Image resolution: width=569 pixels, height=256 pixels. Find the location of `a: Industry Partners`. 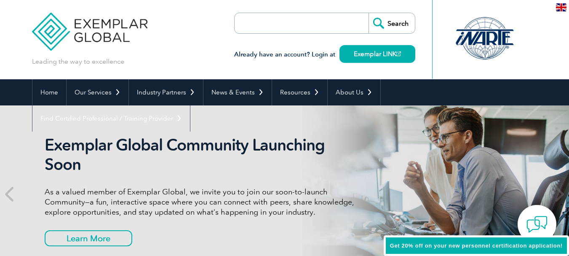

a: Industry Partners is located at coordinates (166, 92).